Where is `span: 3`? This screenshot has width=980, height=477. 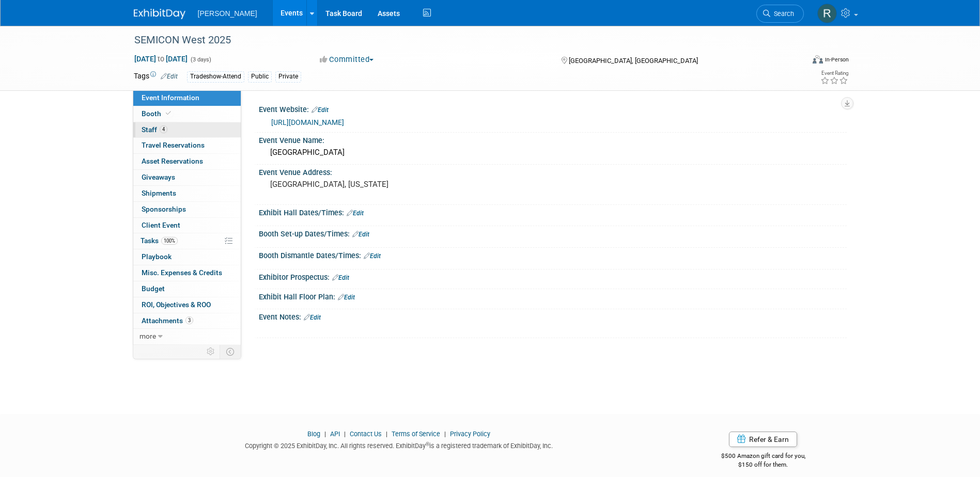
span: 3 is located at coordinates (189, 320).